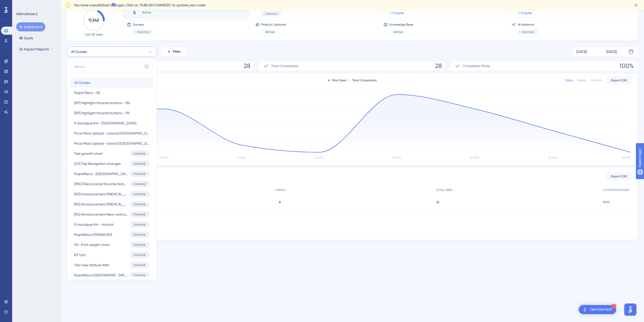  What do you see at coordinates (582, 80) in the screenshot?
I see `div: Weekly` at bounding box center [582, 80].